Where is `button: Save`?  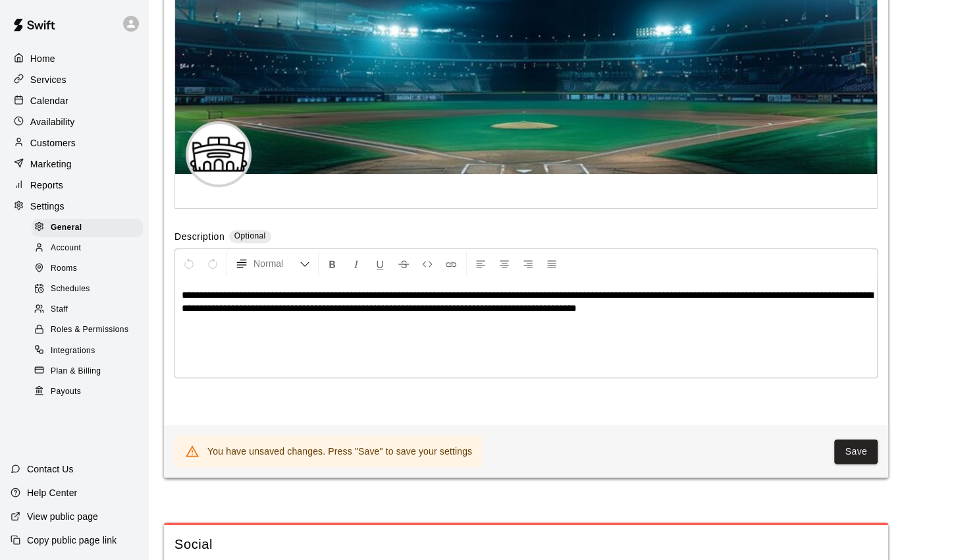
button: Save is located at coordinates (856, 451).